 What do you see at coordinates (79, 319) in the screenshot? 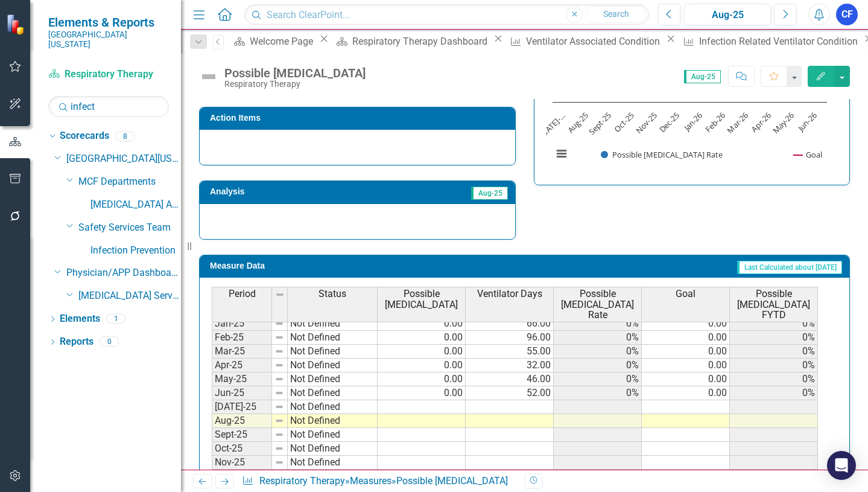
I see `a: Elements` at bounding box center [79, 319].